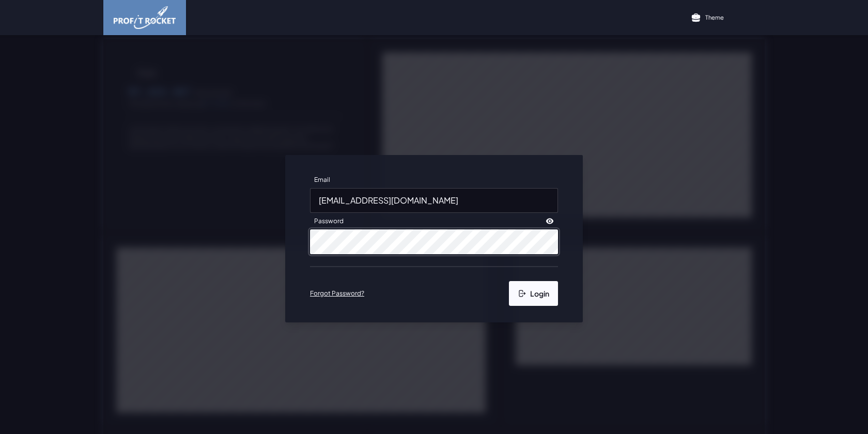 This screenshot has width=868, height=434. Describe the element at coordinates (337, 294) in the screenshot. I see `a: Forgot Password?` at that location.